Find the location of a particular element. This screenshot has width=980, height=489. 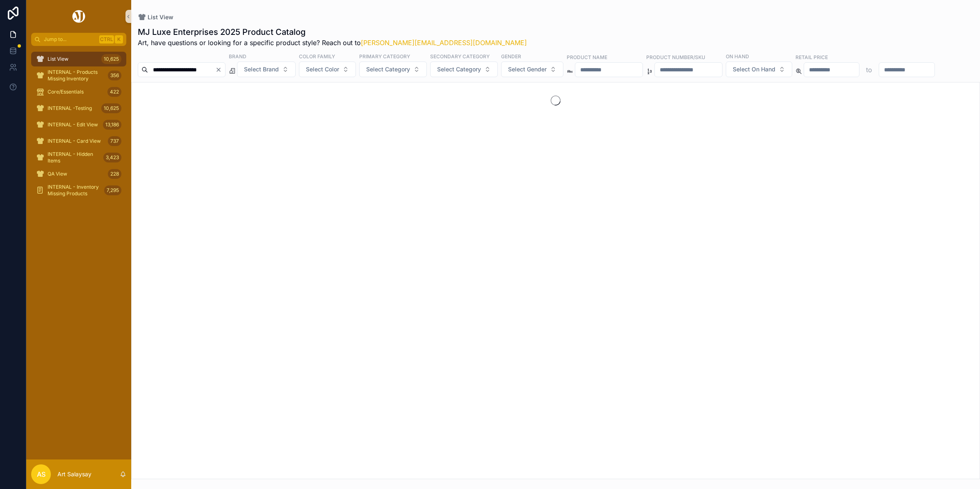

span: AS is located at coordinates (41, 474).